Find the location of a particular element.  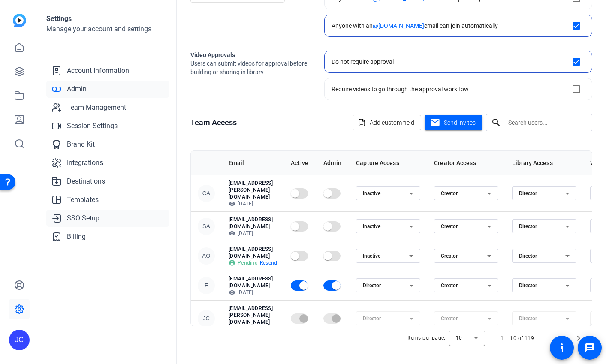

div: Do not require approval is located at coordinates (363, 62).